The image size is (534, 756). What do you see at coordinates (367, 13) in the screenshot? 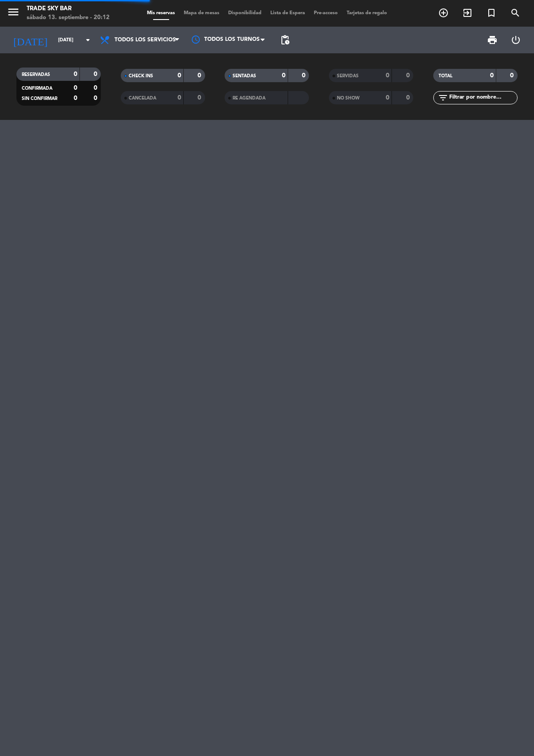
I see `span: Tarjetas de regalo` at bounding box center [367, 13].